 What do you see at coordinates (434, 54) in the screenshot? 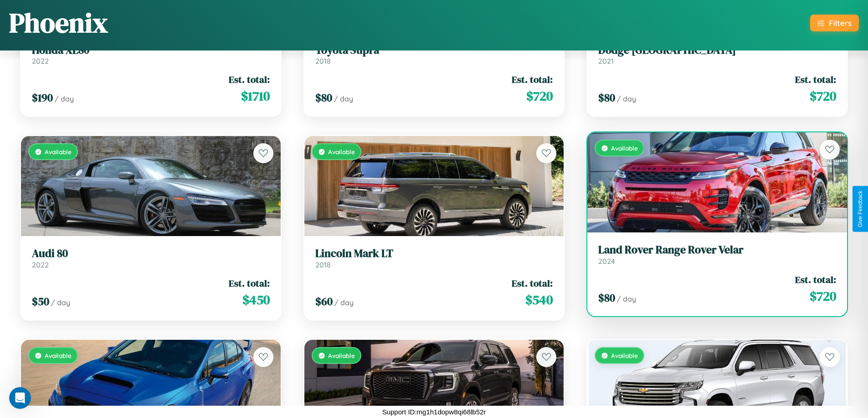
I see `a: Toyota Supra2018` at bounding box center [434, 54].